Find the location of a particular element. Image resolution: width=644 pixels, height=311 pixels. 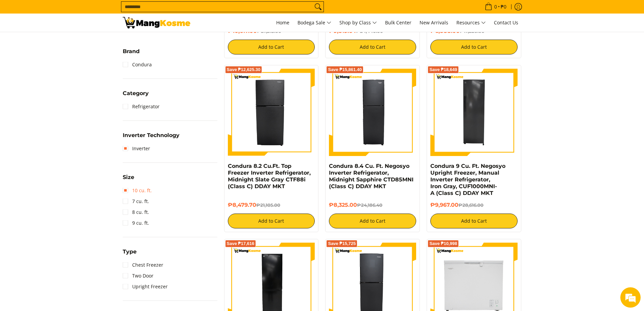

span: Bulk Center is located at coordinates (398, 22).